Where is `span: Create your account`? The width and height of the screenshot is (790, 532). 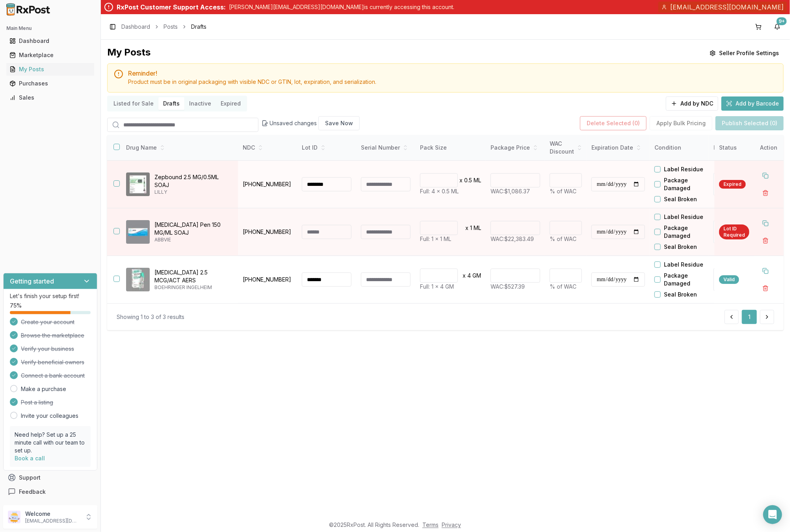 span: Create your account is located at coordinates (48, 322).